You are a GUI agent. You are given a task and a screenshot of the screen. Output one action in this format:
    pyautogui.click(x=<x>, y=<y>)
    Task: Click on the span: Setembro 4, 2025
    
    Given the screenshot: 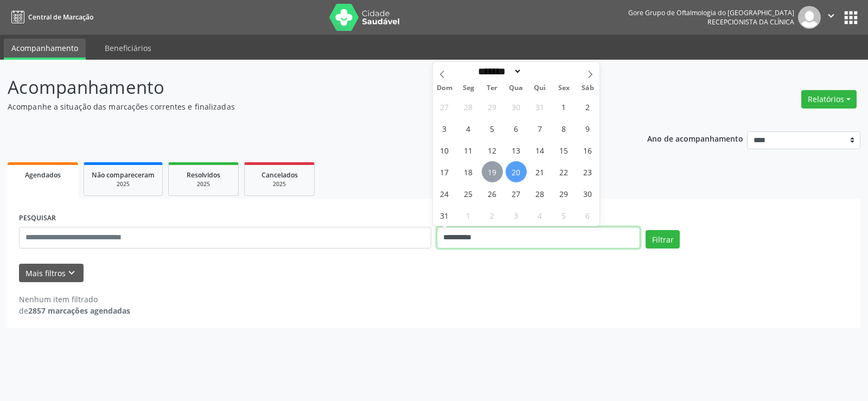 What is the action you would take?
    pyautogui.click(x=540, y=215)
    